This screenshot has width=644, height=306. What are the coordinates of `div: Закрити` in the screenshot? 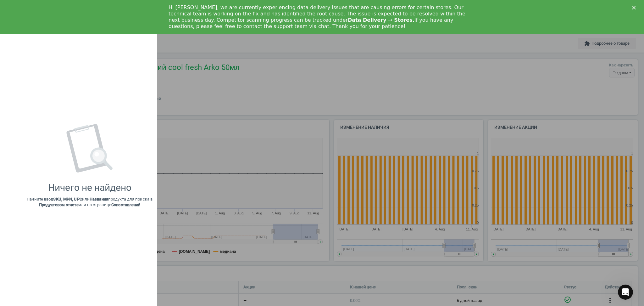 It's located at (635, 8).